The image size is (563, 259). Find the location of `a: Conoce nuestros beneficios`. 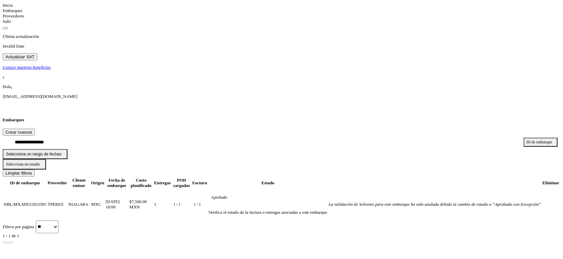

a: Conoce nuestros beneficios is located at coordinates (281, 67).